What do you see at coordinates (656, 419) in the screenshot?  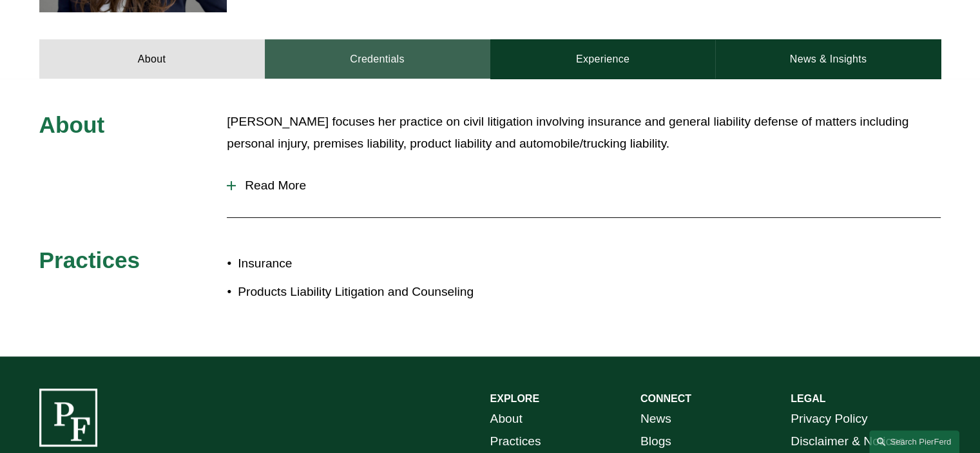 I see `a: News` at bounding box center [656, 419].